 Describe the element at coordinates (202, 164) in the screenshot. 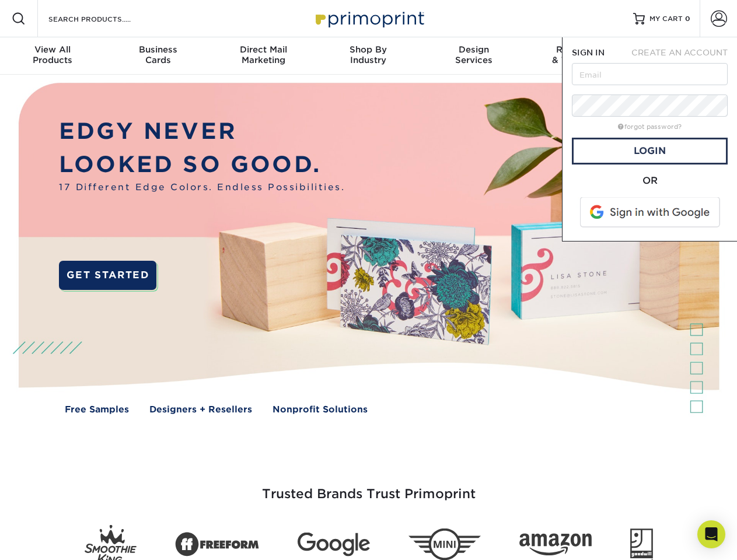

I see `p: LOOKED SO GOOD.` at that location.